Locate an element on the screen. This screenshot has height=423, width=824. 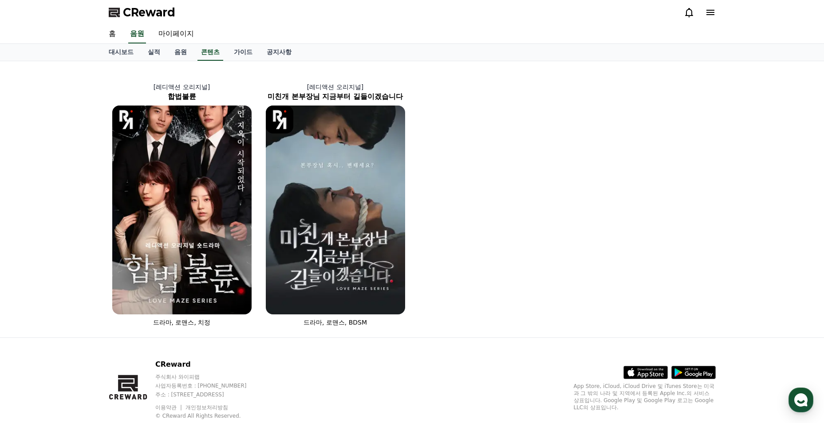
img: 미친개 본부장님 지금부터 길들이겠습니다 is located at coordinates (336, 210).